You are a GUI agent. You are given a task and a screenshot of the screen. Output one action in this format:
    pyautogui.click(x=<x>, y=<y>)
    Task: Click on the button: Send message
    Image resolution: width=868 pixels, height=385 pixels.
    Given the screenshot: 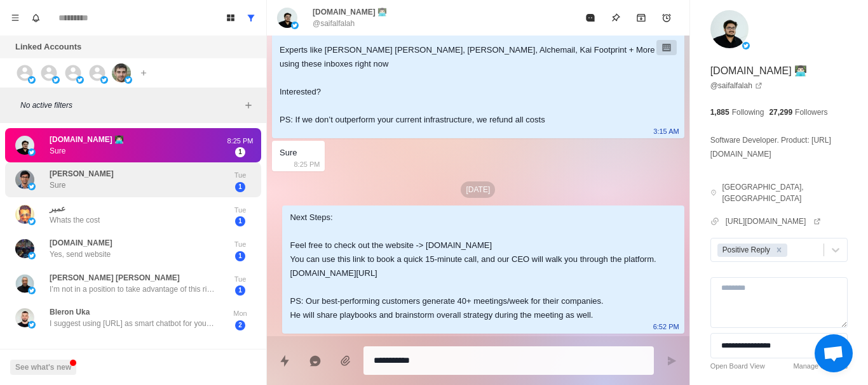 What is the action you would take?
    pyautogui.click(x=671, y=361)
    